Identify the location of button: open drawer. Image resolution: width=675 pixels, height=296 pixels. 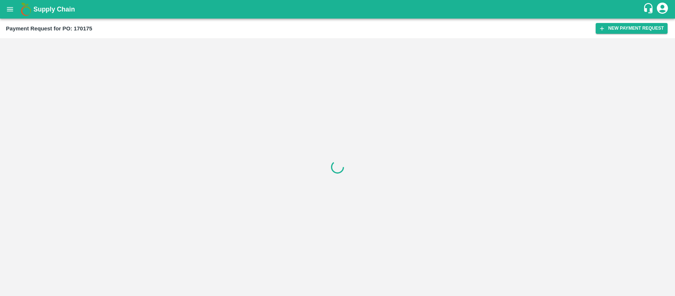
(10, 9).